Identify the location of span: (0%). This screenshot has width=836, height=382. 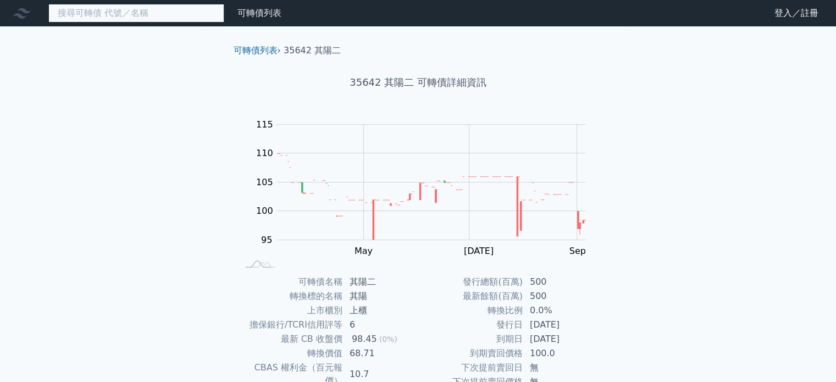
(388, 339).